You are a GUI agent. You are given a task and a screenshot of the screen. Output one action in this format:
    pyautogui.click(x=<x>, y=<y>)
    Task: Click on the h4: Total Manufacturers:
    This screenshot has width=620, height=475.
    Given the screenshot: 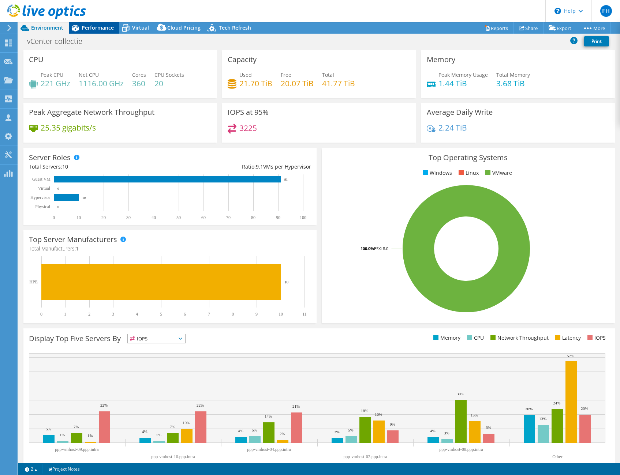 What is the action you would take?
    pyautogui.click(x=170, y=249)
    